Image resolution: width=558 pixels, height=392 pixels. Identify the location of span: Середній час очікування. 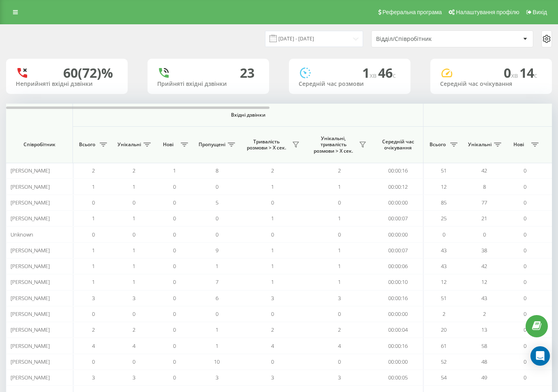
(398, 145).